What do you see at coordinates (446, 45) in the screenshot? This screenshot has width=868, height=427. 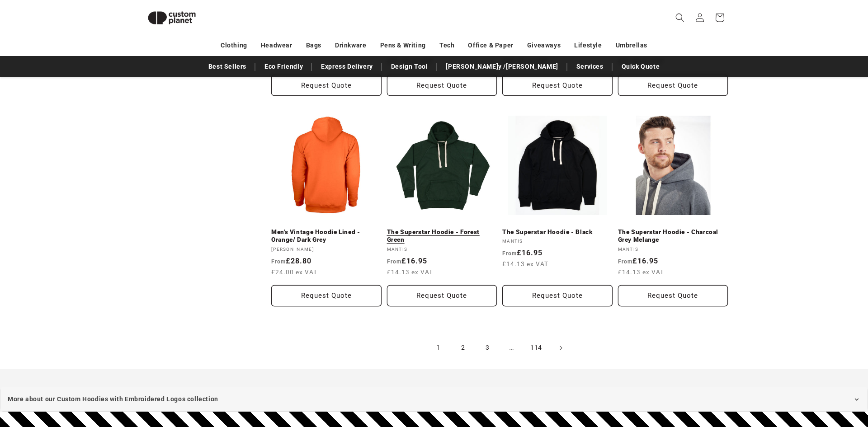 I see `a: Tech` at bounding box center [446, 45].